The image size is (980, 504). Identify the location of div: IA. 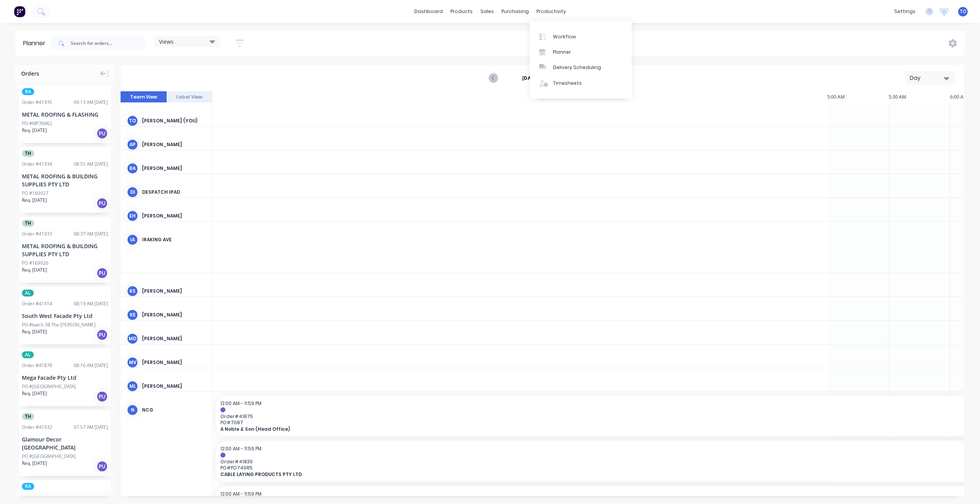
(133, 240).